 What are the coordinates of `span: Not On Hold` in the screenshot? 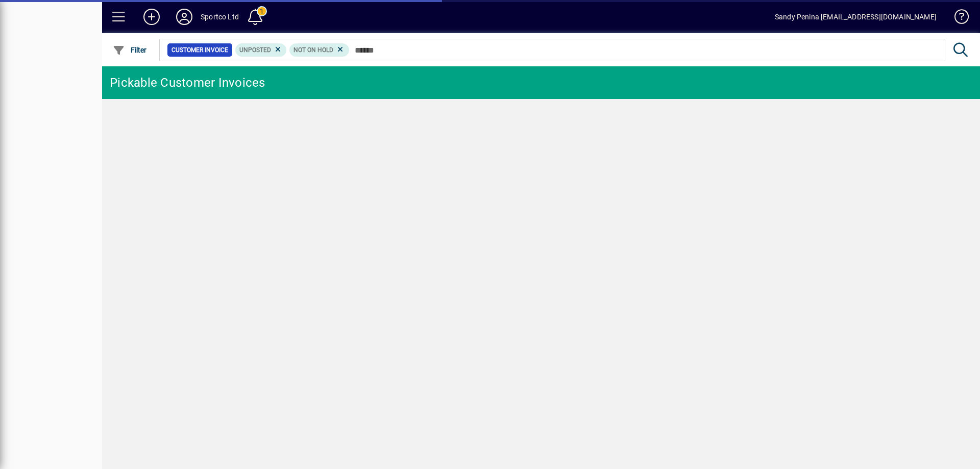 It's located at (313, 50).